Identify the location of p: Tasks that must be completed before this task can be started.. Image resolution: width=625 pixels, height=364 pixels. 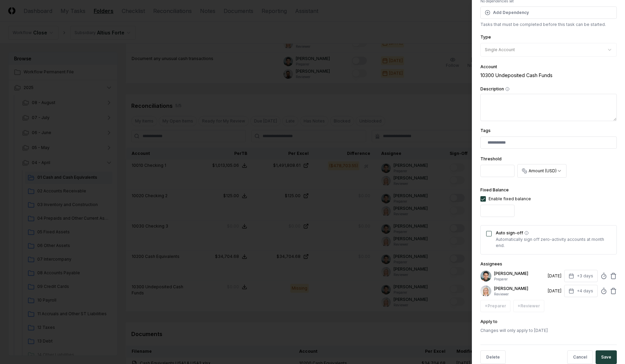
(548, 24).